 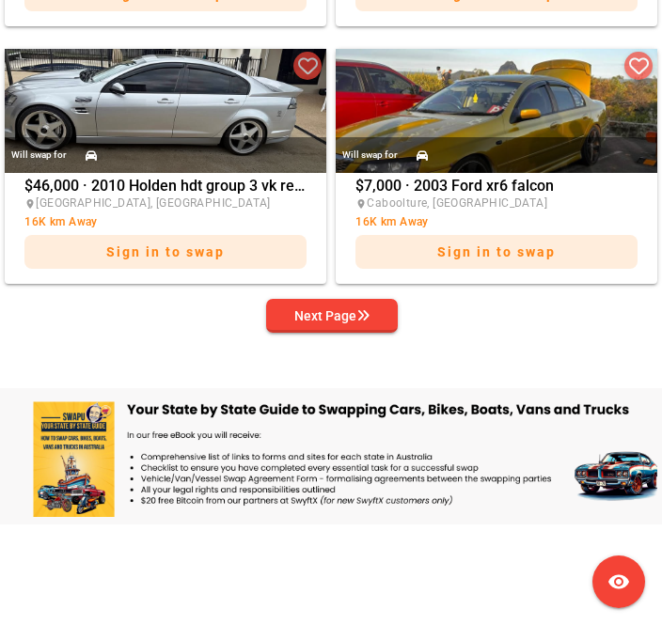 I want to click on button: Next Page, so click(x=332, y=316).